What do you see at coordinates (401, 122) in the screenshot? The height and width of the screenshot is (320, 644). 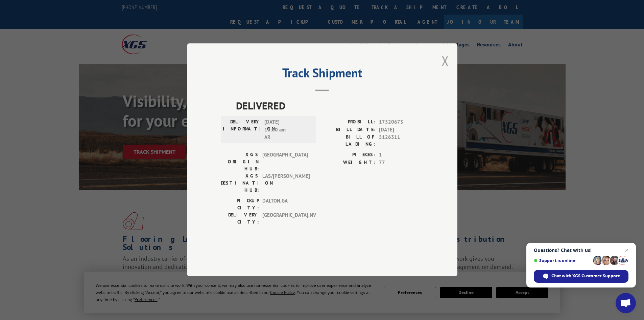 I see `span: 17520673` at bounding box center [401, 122].